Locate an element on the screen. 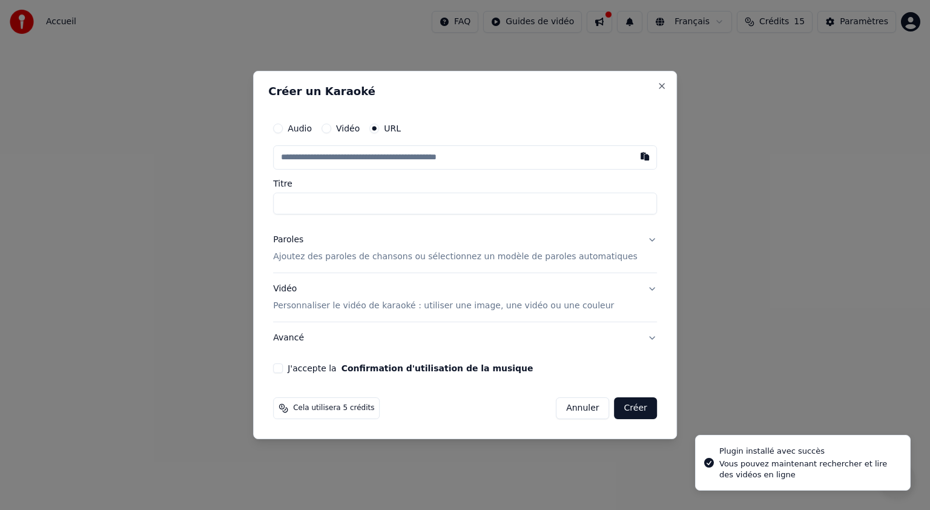 This screenshot has width=930, height=510. label: Vidéo is located at coordinates (348, 128).